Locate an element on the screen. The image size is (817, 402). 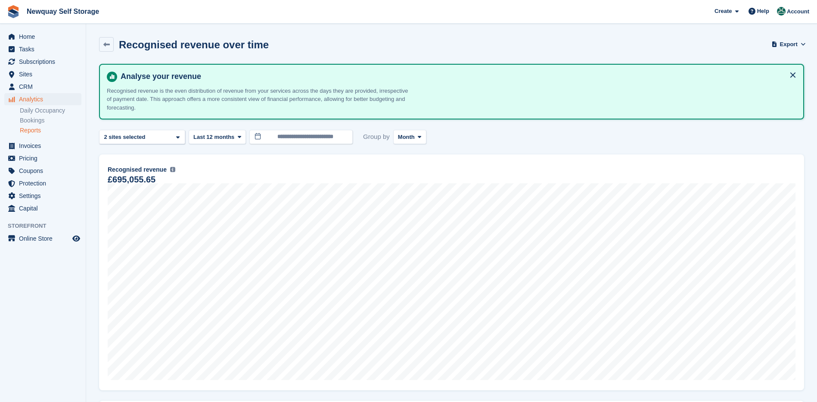
img: JON is located at coordinates (782, 11).